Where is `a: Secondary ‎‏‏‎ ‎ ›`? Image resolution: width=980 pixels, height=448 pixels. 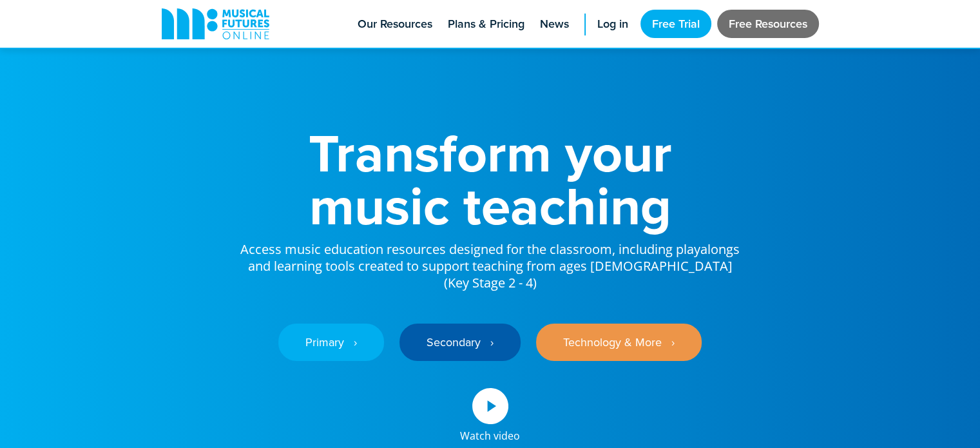
a: Secondary ‎‏‏‎ ‎ › is located at coordinates (460, 342).